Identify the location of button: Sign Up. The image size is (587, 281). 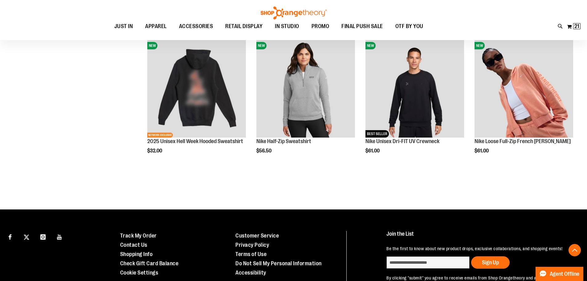
(490, 262).